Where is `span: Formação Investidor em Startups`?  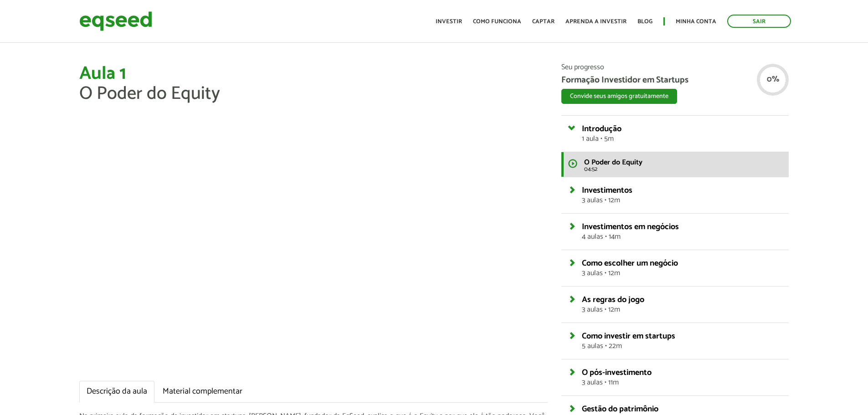 span: Formação Investidor em Startups is located at coordinates (675, 80).